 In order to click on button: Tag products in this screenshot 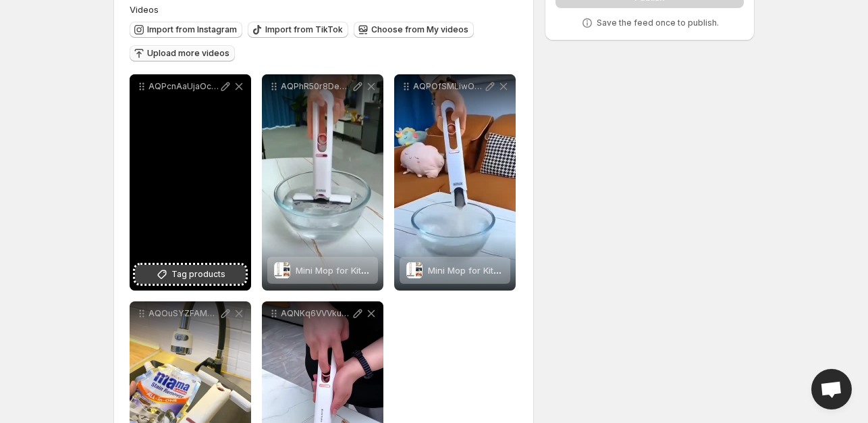, I will do `click(190, 274)`.